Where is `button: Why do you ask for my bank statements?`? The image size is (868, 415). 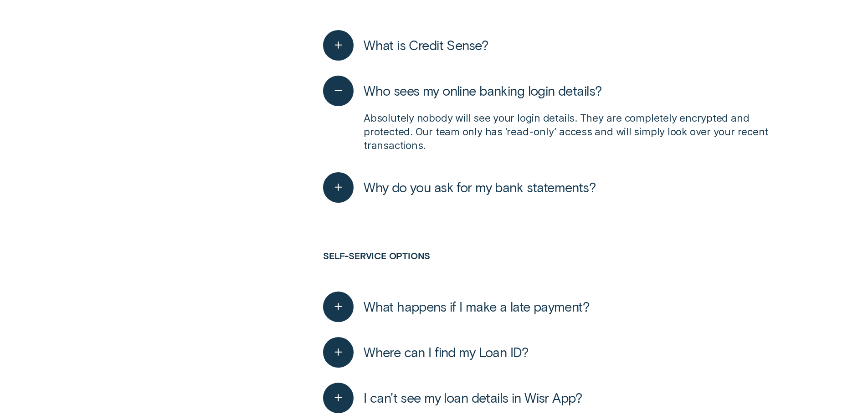
button: Why do you ask for my bank statements? is located at coordinates (459, 187).